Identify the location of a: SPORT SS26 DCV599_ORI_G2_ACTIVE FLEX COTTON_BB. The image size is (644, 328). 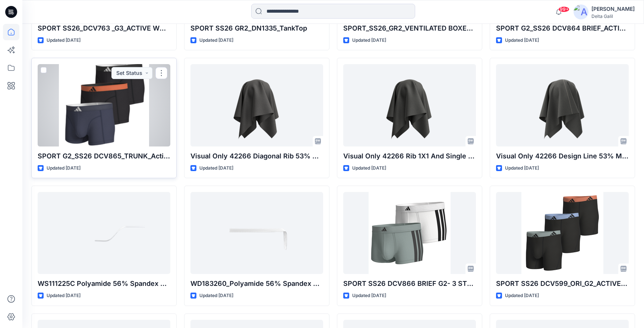
(563, 233).